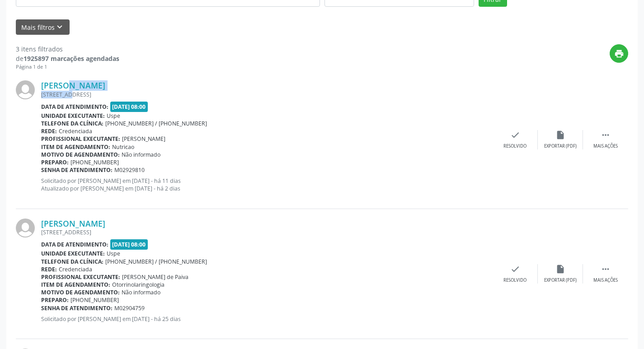  Describe the element at coordinates (619, 53) in the screenshot. I see `button: print` at that location.